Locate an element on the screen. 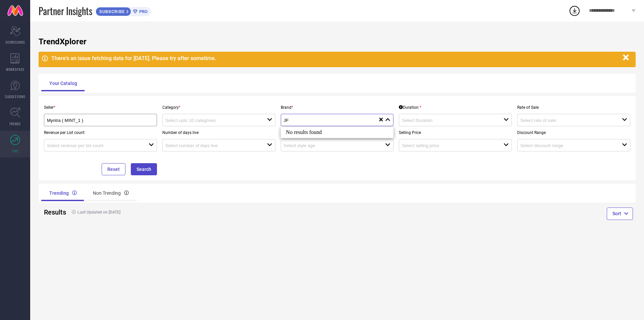  input: Select Duration is located at coordinates (448, 120).